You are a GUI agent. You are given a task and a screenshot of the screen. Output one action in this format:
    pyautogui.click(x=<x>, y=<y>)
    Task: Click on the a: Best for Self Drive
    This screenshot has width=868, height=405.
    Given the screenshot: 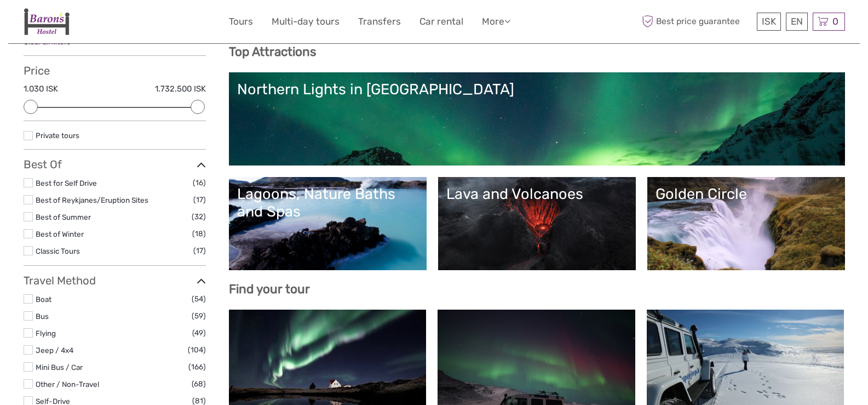 What is the action you would take?
    pyautogui.click(x=66, y=183)
    